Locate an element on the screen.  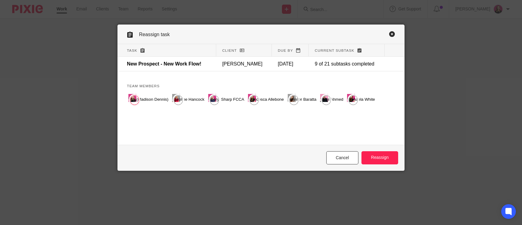
span: Task is located at coordinates (132, 50).